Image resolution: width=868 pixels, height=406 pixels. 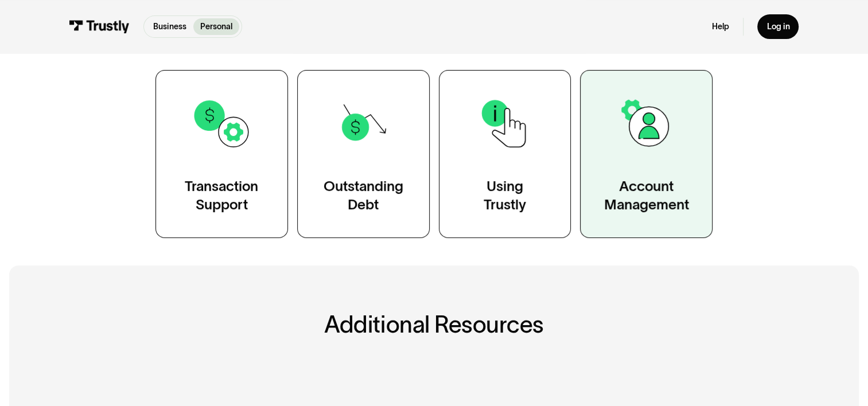 What do you see at coordinates (505, 153) in the screenshot?
I see `a: UsingTrustly` at bounding box center [505, 153].